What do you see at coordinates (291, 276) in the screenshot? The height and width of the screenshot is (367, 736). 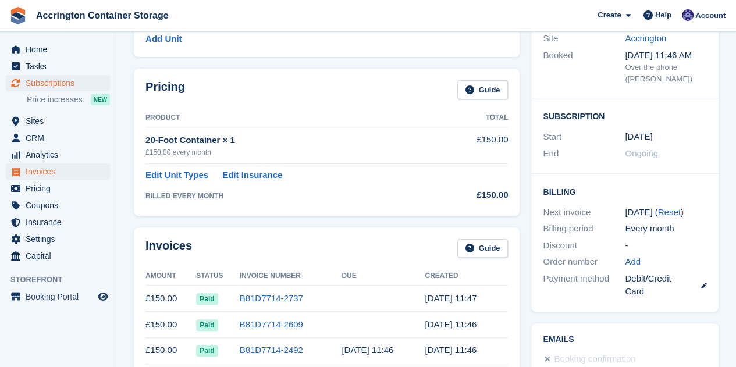 I see `th: Invoice Number` at bounding box center [291, 276].